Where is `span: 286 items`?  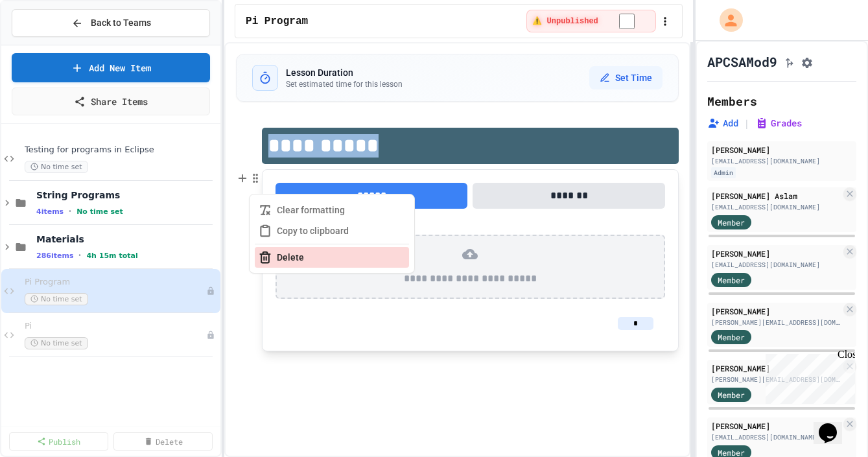 span: 286 items is located at coordinates (54, 256).